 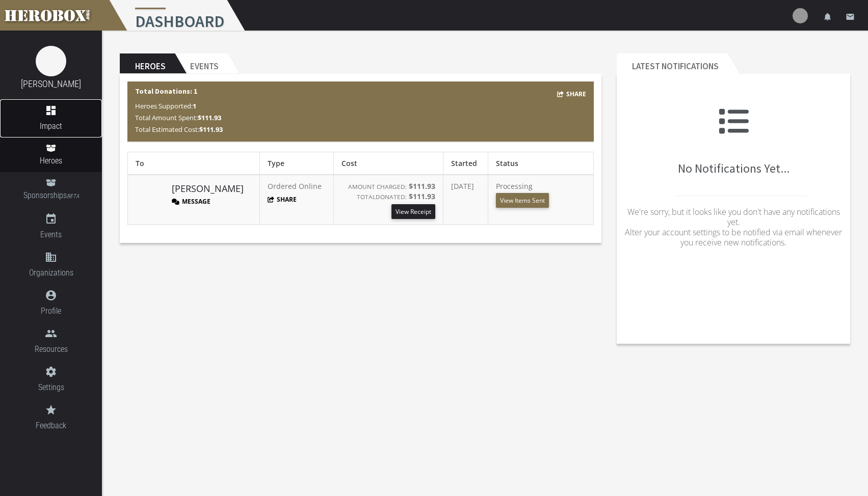 I want to click on span: Ordered Online, so click(x=294, y=186).